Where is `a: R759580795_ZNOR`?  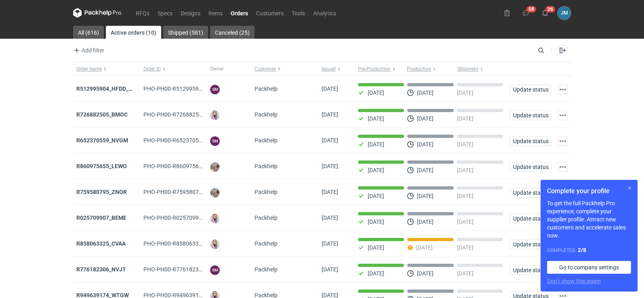 a: R759580795_ZNOR is located at coordinates (101, 192).